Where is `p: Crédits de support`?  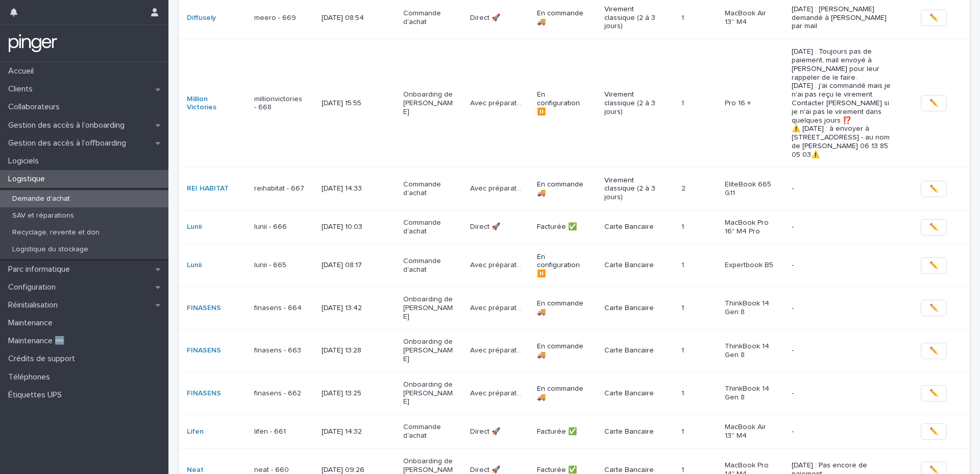
p: Crédits de support is located at coordinates (43, 359).